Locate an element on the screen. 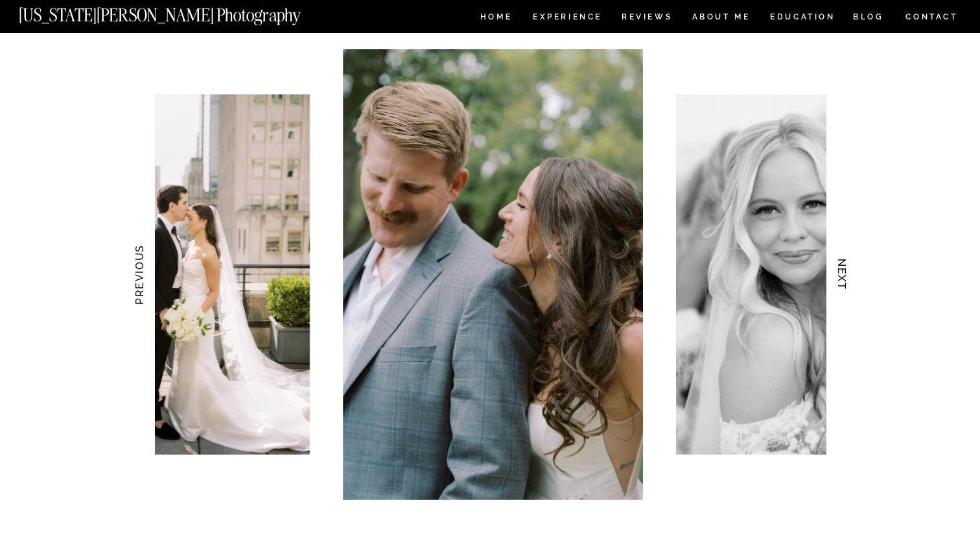  nav: REVIEWS is located at coordinates (645, 18).